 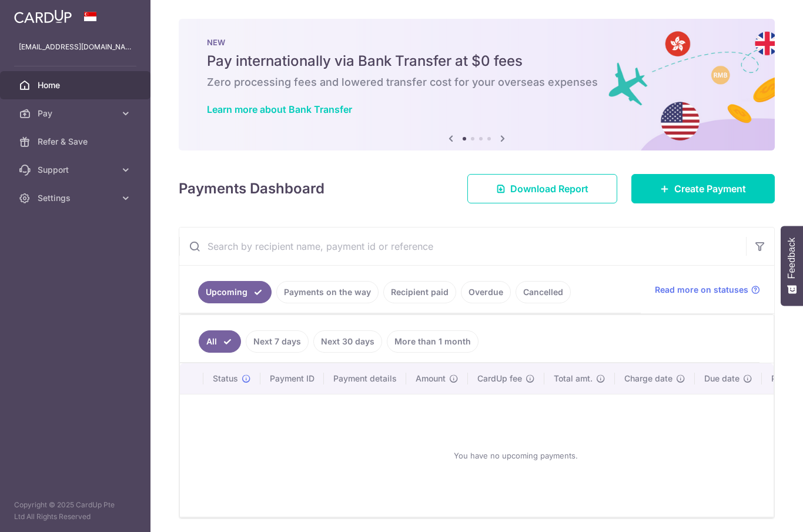 I want to click on a: Cancelled, so click(x=543, y=292).